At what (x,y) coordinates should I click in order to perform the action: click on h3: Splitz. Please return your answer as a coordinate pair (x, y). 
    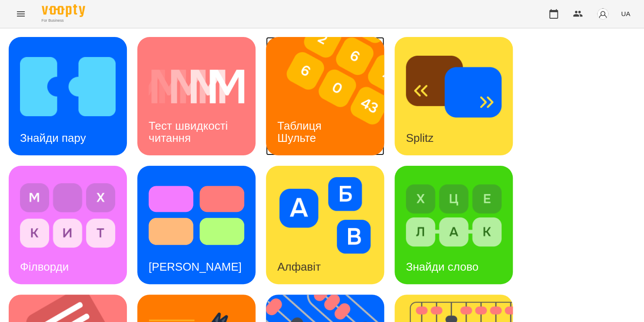
    Looking at the image, I should click on (420, 138).